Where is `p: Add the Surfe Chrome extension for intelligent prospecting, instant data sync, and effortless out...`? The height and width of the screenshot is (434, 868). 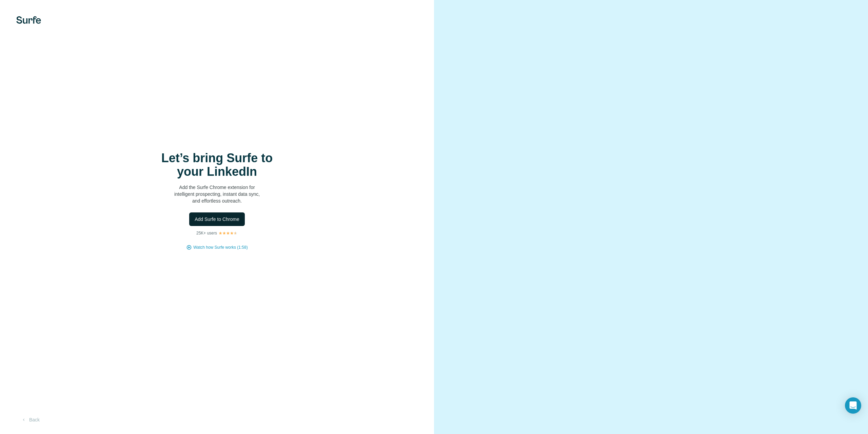 p: Add the Surfe Chrome extension for intelligent prospecting, instant data sync, and effortless out... is located at coordinates (217, 195).